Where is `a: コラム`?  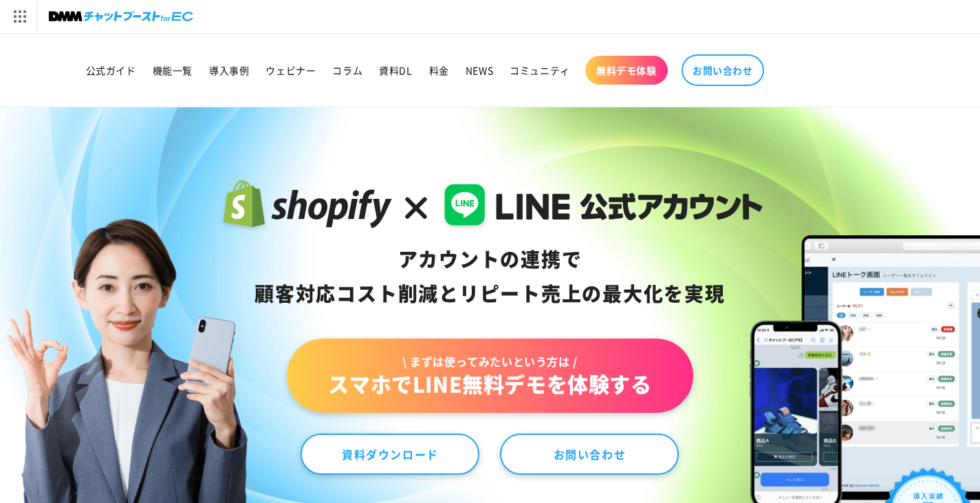
a: コラム is located at coordinates (347, 70).